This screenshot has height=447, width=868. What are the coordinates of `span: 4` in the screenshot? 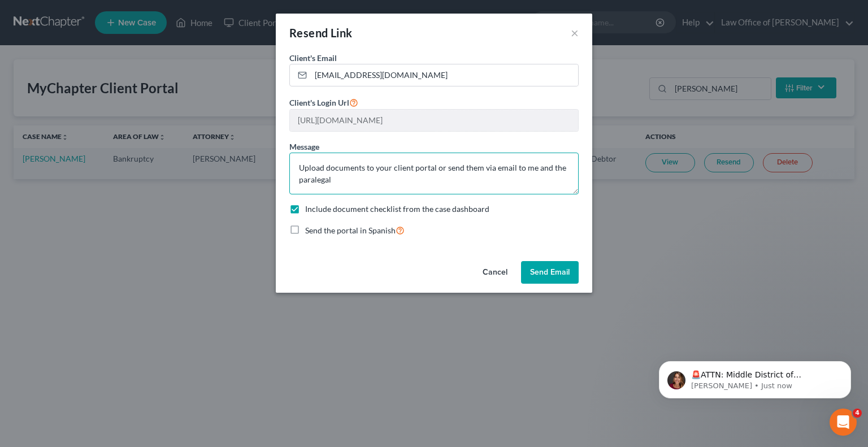 It's located at (858, 413).